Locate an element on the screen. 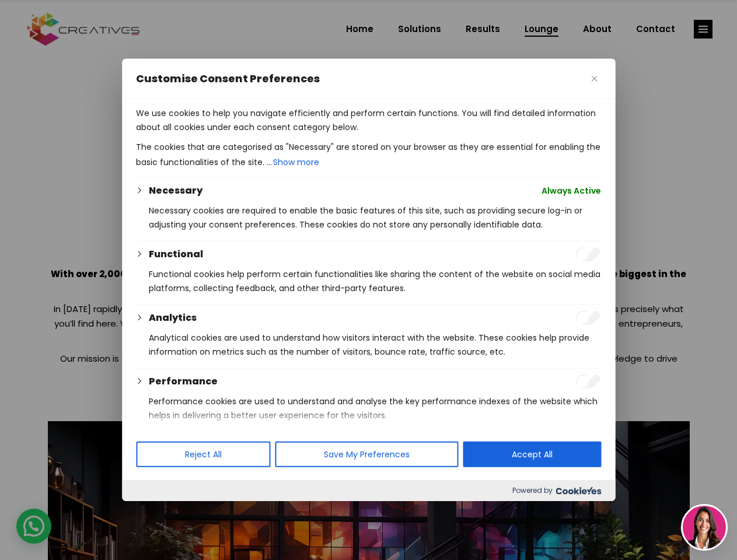 This screenshot has height=560, width=737. button: Analytics is located at coordinates (173, 318).